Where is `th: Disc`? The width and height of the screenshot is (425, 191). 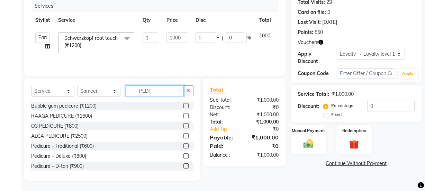 th: Disc is located at coordinates (223, 20).